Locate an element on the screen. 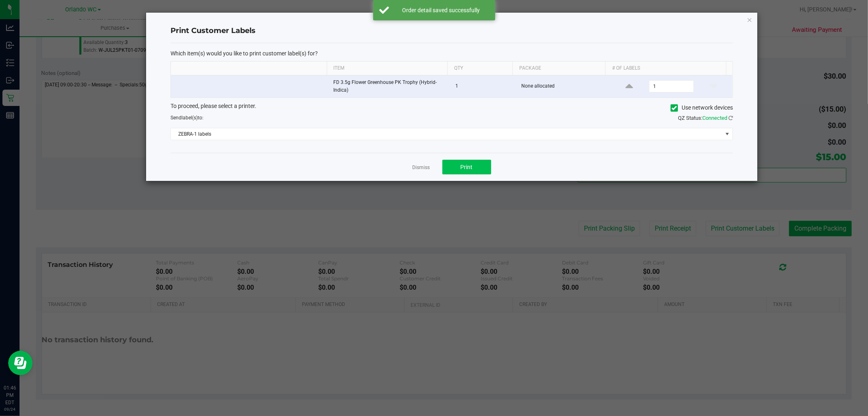 The image size is (868, 416). th: Qty is located at coordinates (480, 68).